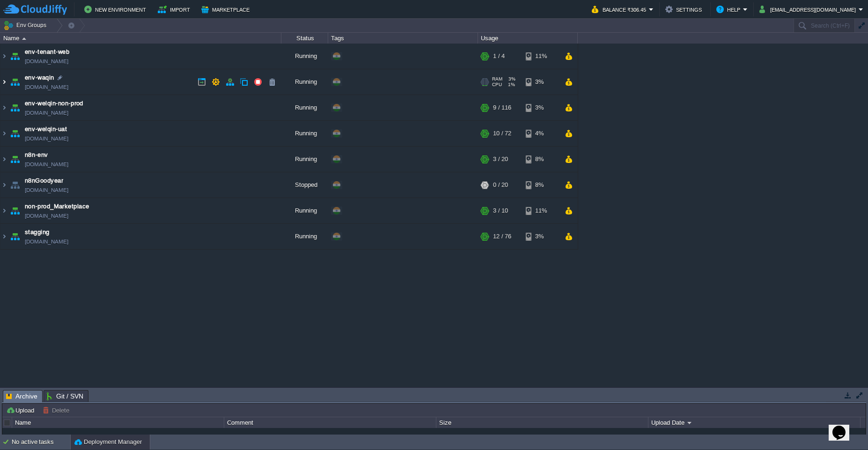 This screenshot has height=450, width=868. I want to click on button: Delete, so click(57, 410).